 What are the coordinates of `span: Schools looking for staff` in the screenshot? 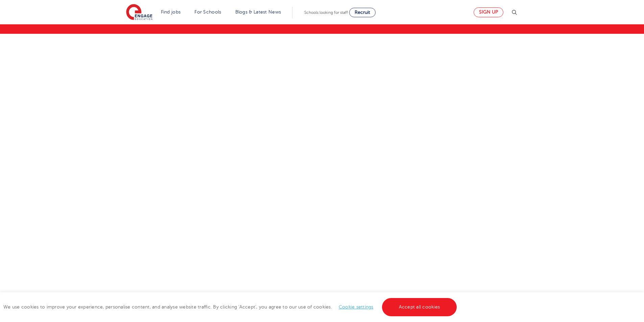 It's located at (326, 13).